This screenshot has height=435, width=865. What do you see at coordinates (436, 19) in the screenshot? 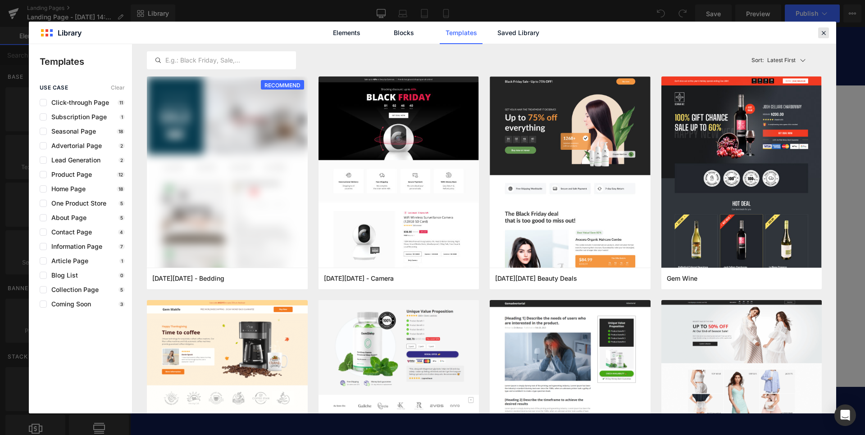
I see `a: Fundraiser Beanies` at bounding box center [436, 19].